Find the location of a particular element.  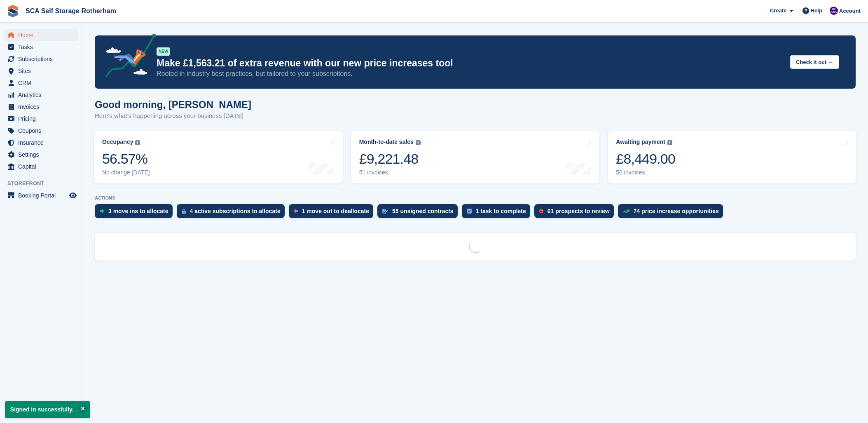

span: Create is located at coordinates (777, 11).